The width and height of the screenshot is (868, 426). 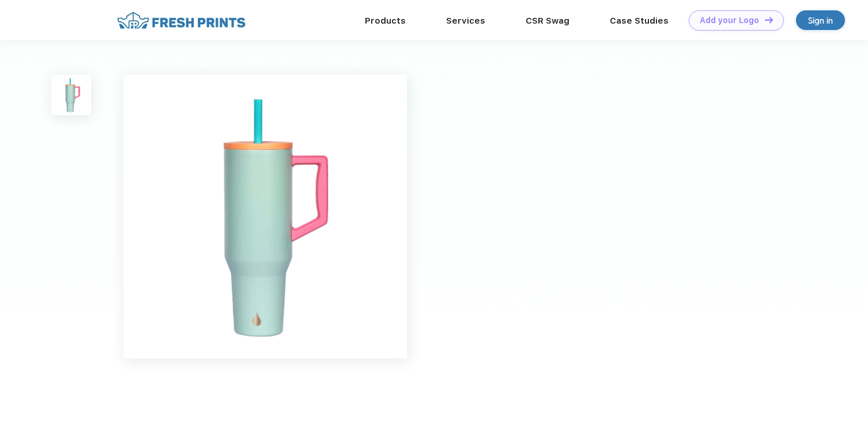 I want to click on a: Sign in, so click(x=820, y=20).